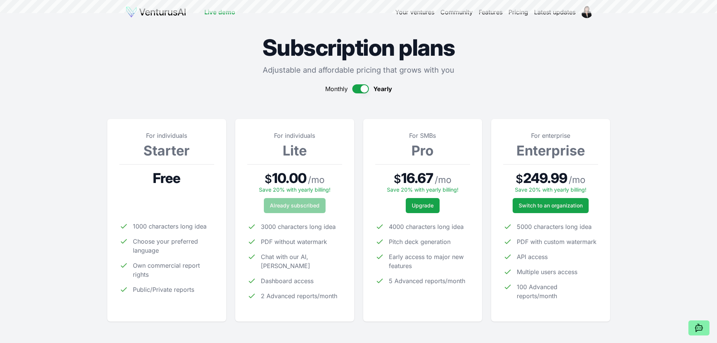  I want to click on span: Early access to major new features, so click(430, 261).